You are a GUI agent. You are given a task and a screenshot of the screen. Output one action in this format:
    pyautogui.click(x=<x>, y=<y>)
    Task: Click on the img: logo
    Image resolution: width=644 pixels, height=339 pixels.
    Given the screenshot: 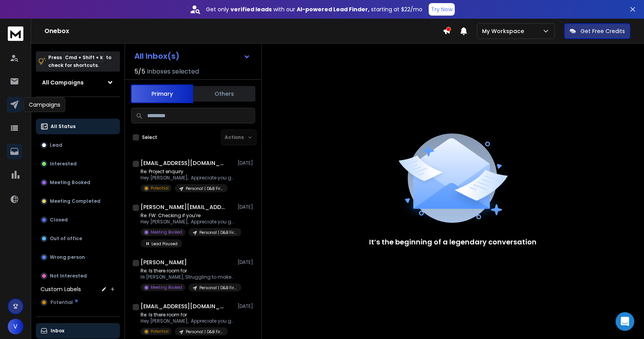 What is the action you would take?
    pyautogui.click(x=16, y=33)
    